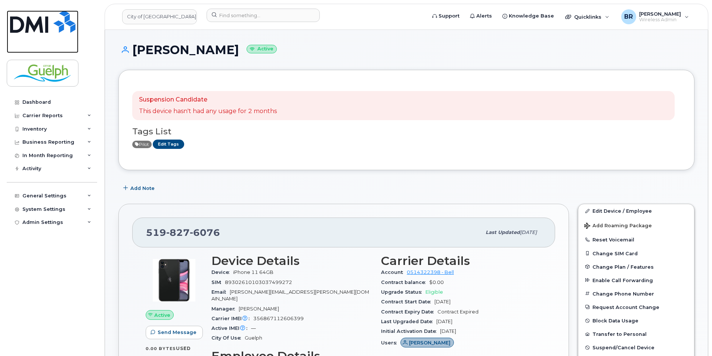  Describe the element at coordinates (406, 131) in the screenshot. I see `h3: Tags List` at that location.